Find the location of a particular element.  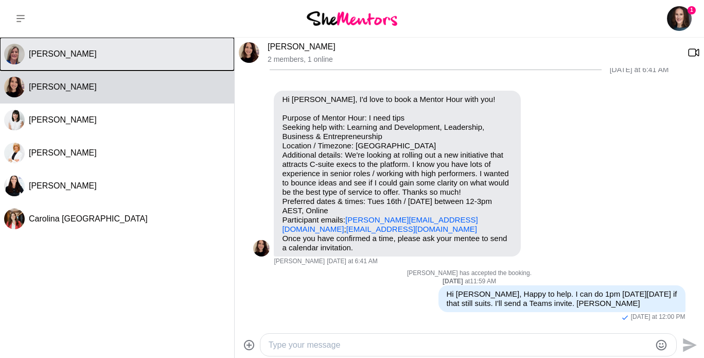

div: Carolina Portugal is located at coordinates (14, 219).